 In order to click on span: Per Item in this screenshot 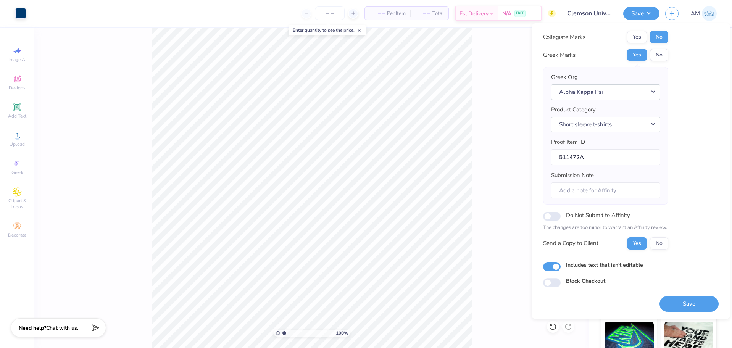, I will do `click(396, 13)`.